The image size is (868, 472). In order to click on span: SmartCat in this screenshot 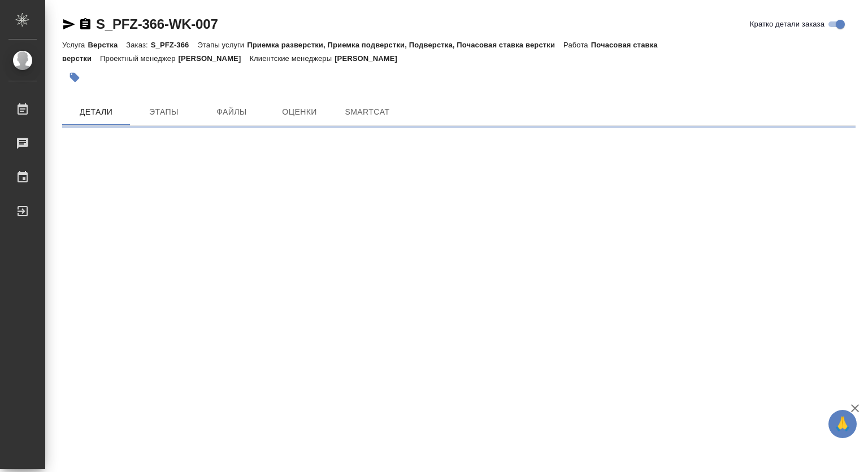, I will do `click(367, 111)`.